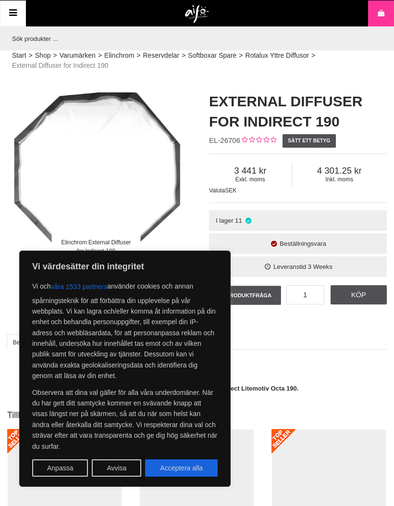  I want to click on span: 3 Weeks, so click(320, 266).